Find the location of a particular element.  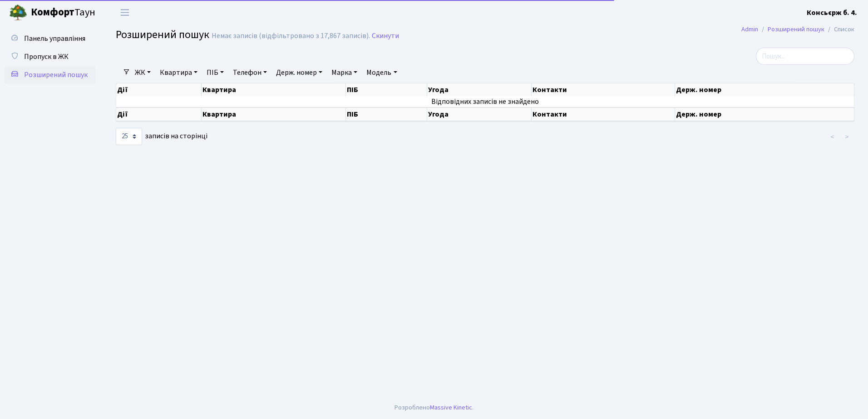

b: Консьєрж б. 4. is located at coordinates (832, 12).